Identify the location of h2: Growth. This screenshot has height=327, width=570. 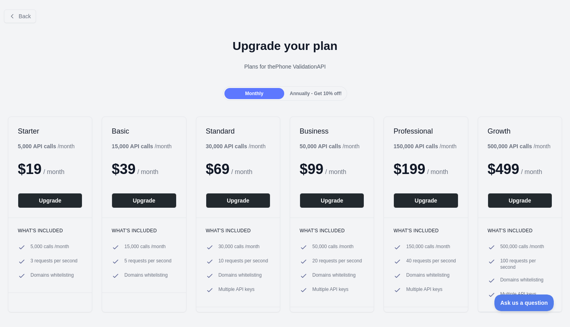
(520, 131).